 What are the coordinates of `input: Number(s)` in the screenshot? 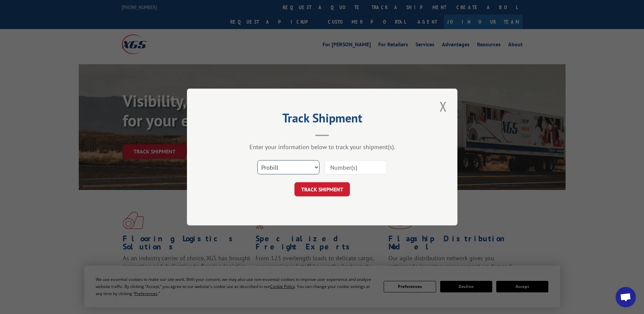 It's located at (355, 167).